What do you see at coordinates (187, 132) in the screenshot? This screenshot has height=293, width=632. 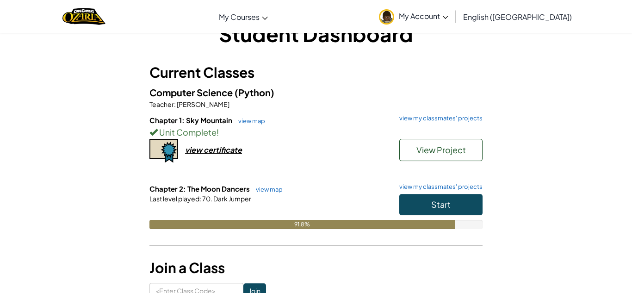 I see `span: Unit Complete` at bounding box center [187, 132].